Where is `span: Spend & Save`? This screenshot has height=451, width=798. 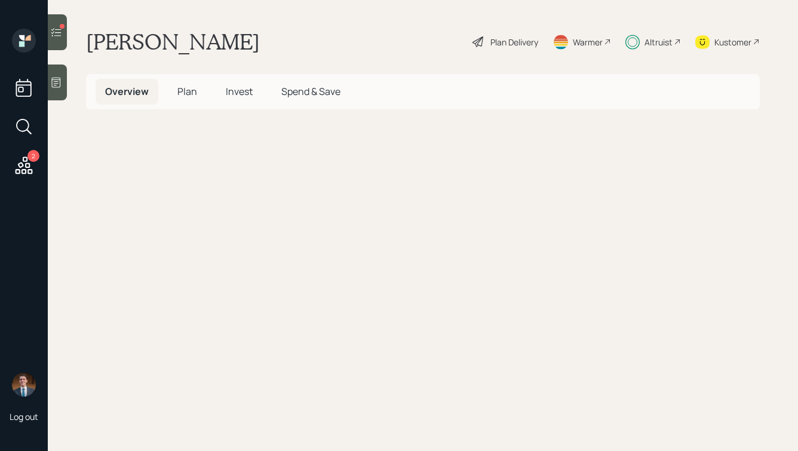 span: Spend & Save is located at coordinates (310, 91).